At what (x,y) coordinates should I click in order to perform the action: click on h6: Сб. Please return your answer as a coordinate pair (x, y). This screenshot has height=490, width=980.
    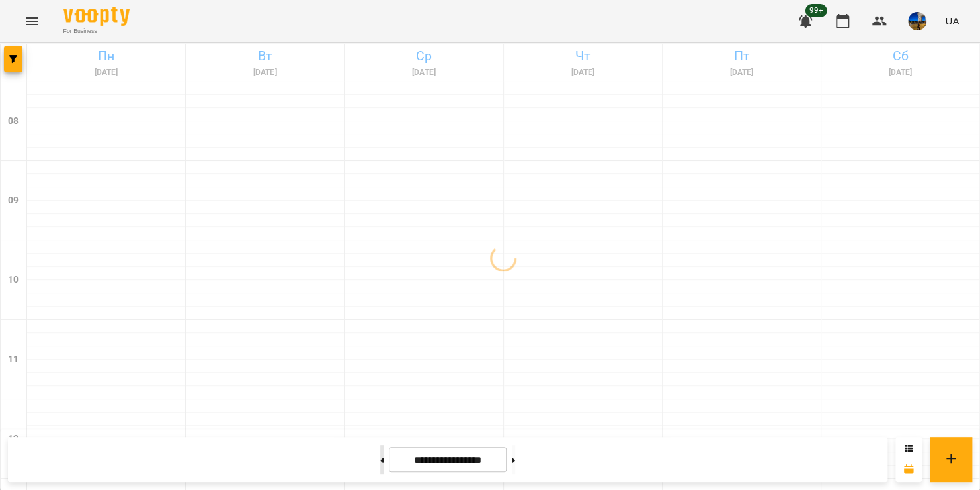
    Looking at the image, I should click on (900, 55).